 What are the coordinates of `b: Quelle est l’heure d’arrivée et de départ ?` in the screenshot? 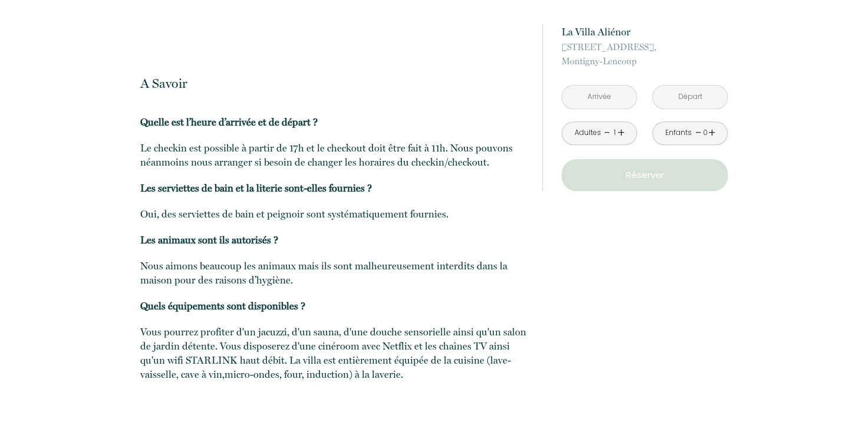 It's located at (229, 122).